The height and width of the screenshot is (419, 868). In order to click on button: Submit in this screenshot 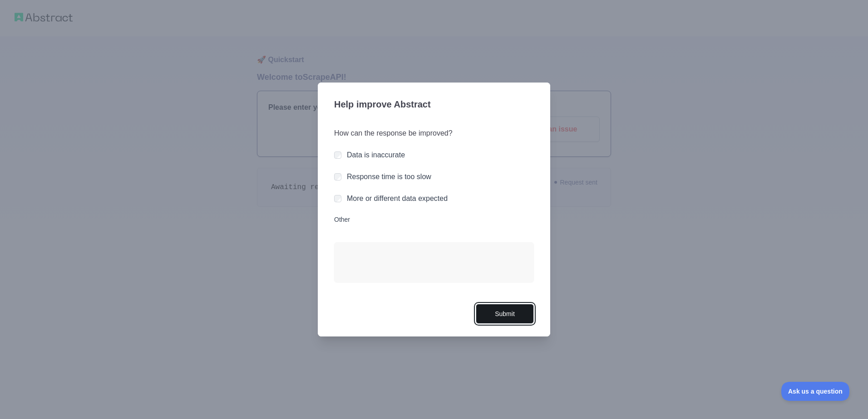, I will do `click(505, 314)`.